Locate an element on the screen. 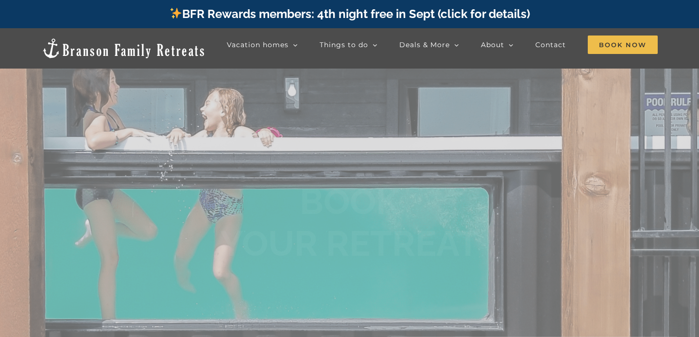  nav: Main Menu is located at coordinates (442, 45).